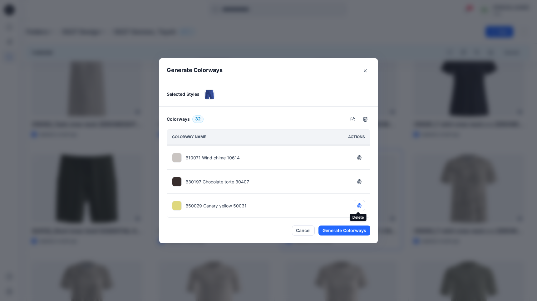 The width and height of the screenshot is (537, 301). I want to click on p: Colorway name, so click(189, 137).